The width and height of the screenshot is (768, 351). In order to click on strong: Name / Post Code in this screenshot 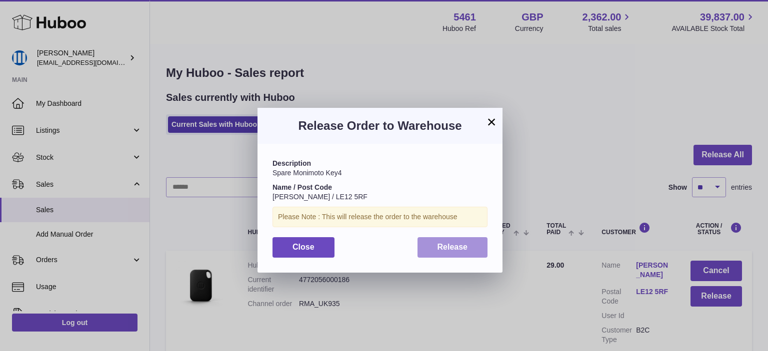, I will do `click(302, 187)`.